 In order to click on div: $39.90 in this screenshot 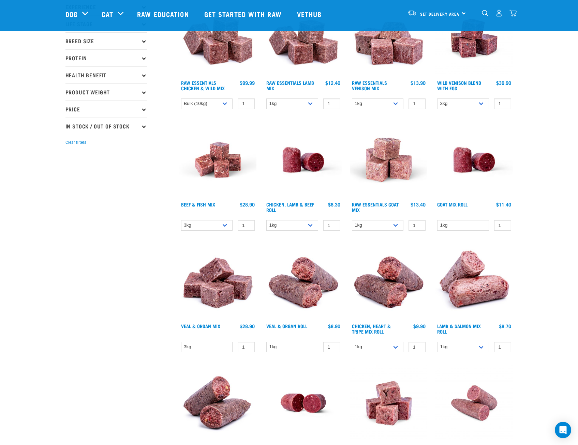, I will do `click(503, 83)`.